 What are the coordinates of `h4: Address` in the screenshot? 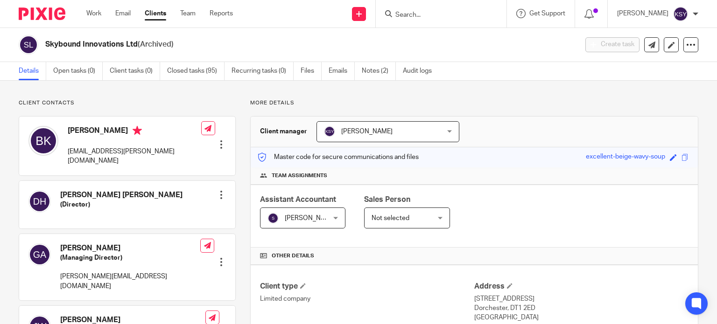 It's located at (581, 286).